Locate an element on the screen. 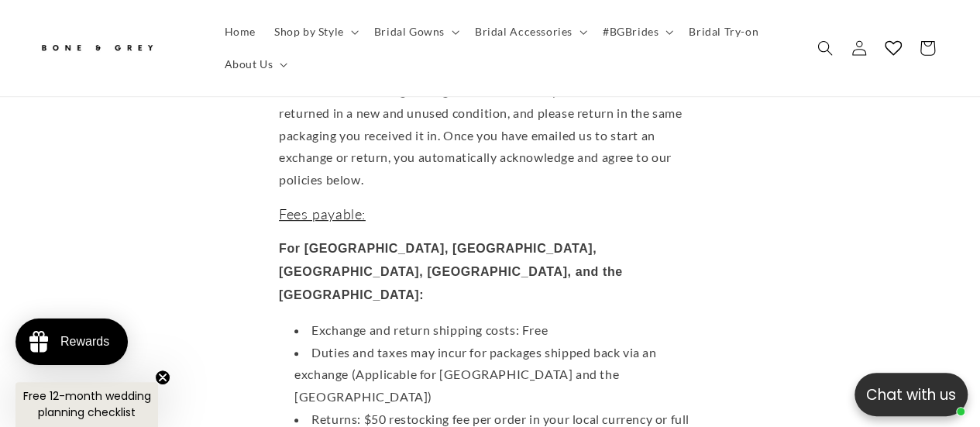 The height and width of the screenshot is (427, 980). li: Exchange and return shipping costs: Free is located at coordinates (497, 330).